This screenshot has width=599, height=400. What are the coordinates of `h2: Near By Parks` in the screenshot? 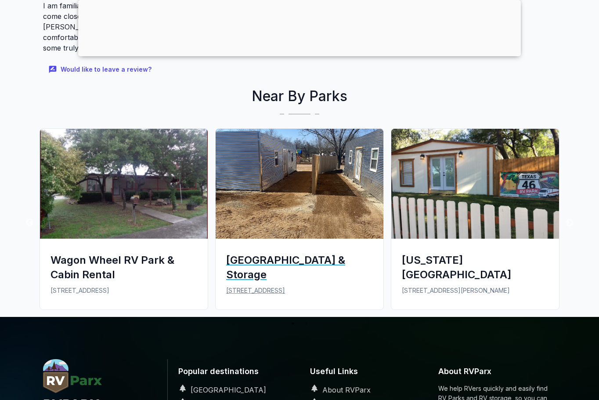 It's located at (300, 96).